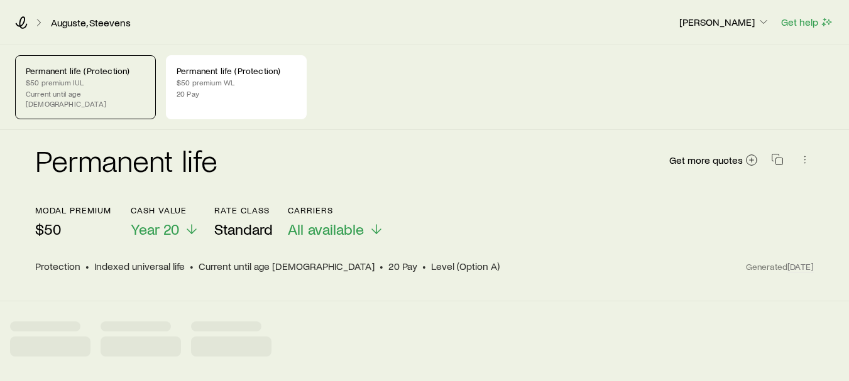 Image resolution: width=849 pixels, height=381 pixels. Describe the element at coordinates (243, 229) in the screenshot. I see `span: Standard` at that location.